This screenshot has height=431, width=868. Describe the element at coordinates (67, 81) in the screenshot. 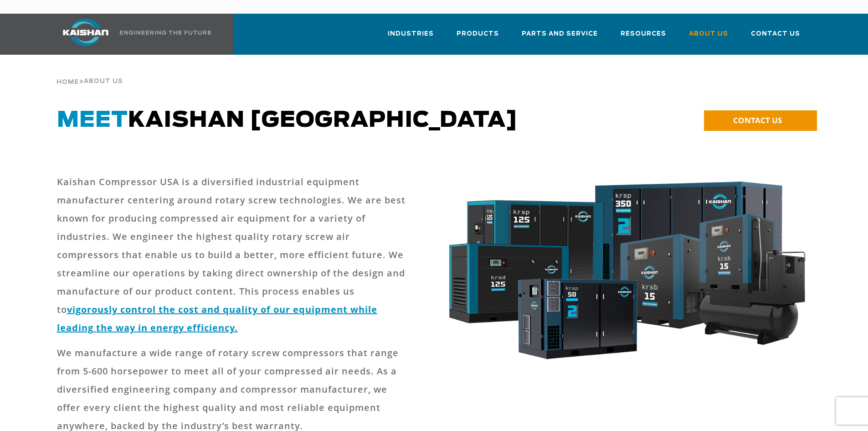

I see `a: Home` at that location.